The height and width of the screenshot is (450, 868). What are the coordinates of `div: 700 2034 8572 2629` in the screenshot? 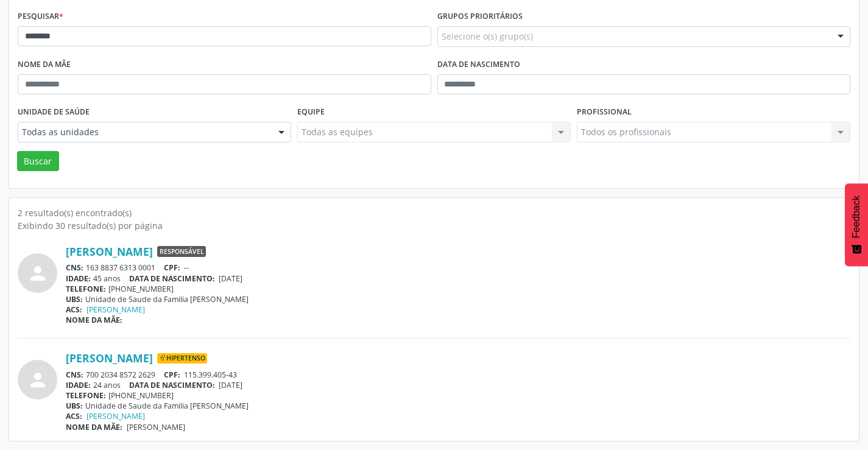 It's located at (458, 374).